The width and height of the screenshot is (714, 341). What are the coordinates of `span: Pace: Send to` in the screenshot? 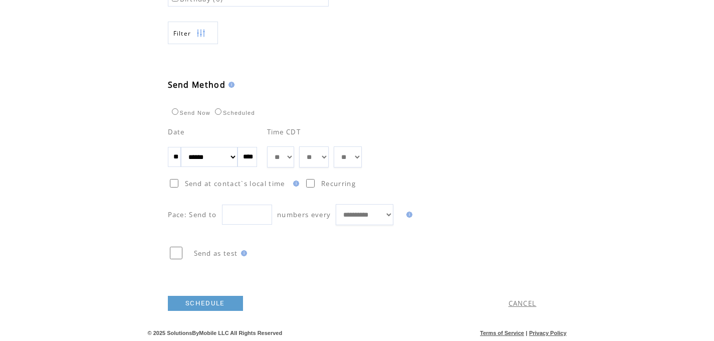 It's located at (192, 214).